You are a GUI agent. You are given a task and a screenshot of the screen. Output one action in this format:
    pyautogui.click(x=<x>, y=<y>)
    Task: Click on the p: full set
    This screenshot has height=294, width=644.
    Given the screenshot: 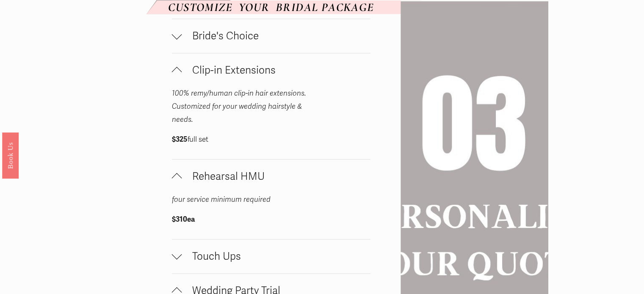 What is the action you would take?
    pyautogui.click(x=241, y=140)
    